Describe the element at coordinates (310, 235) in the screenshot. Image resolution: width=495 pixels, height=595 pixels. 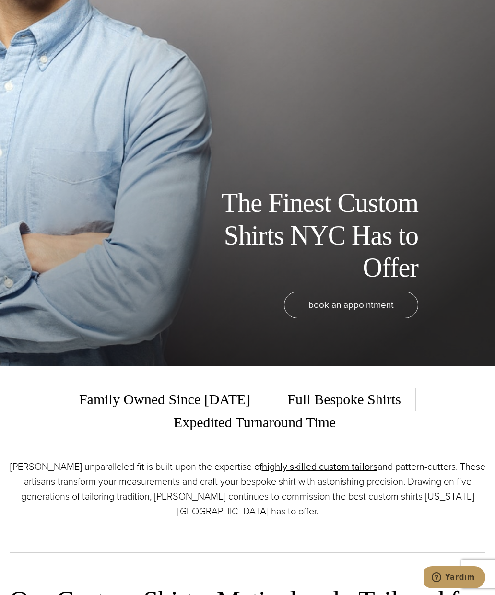
I see `h1: The Finest Custom Shirts NYC Has to Offer` at that location.